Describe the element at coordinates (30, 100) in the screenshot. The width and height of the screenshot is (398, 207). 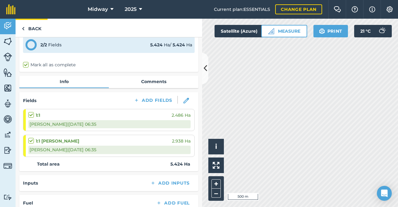
I see `h4: Fields` at that location.